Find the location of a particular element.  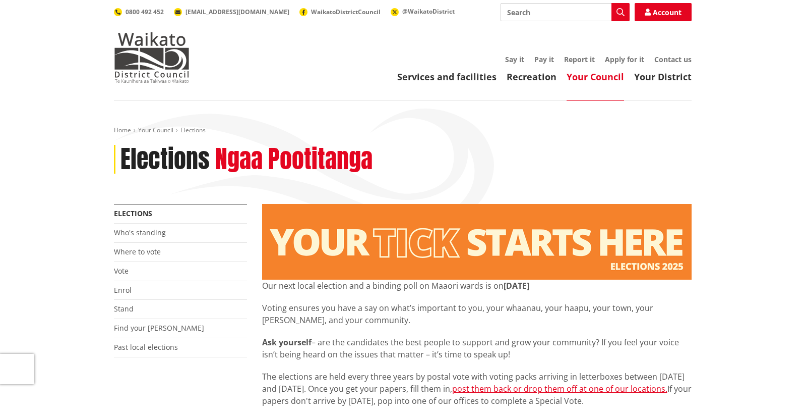

p: The elections are held every three years by postal vote with voting packs arriving in letterboxes... is located at coordinates (477, 388).